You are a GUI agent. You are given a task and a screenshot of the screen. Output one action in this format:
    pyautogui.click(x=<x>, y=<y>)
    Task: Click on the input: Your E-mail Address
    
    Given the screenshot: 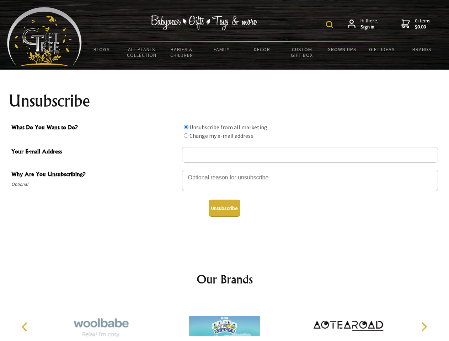 What is the action you would take?
    pyautogui.click(x=310, y=155)
    